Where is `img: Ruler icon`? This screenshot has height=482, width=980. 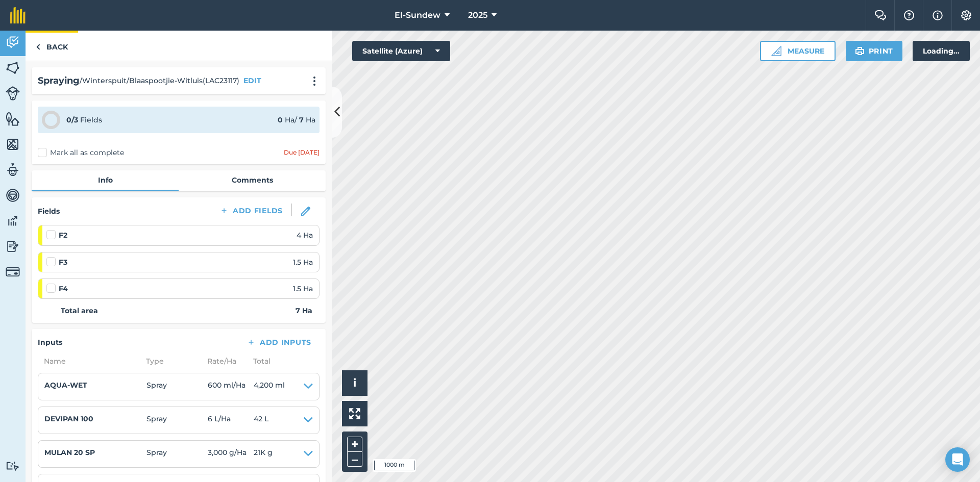 img: Ruler icon is located at coordinates (776, 51).